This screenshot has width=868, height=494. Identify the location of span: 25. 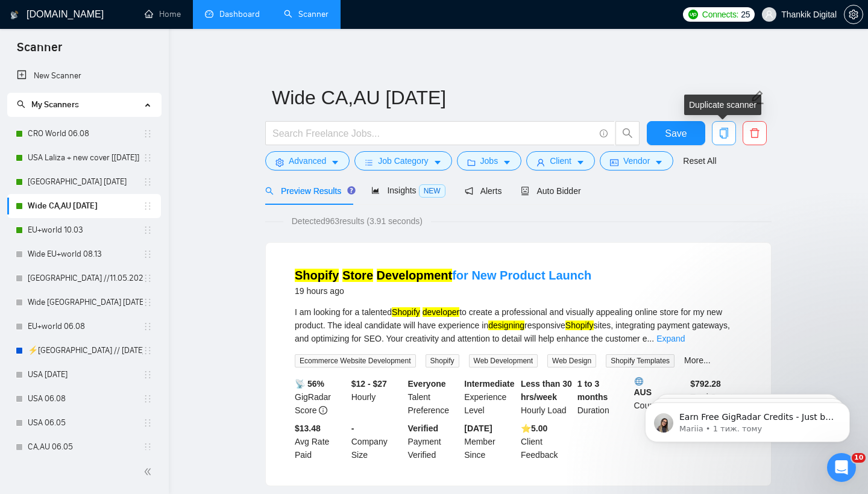
(745, 14).